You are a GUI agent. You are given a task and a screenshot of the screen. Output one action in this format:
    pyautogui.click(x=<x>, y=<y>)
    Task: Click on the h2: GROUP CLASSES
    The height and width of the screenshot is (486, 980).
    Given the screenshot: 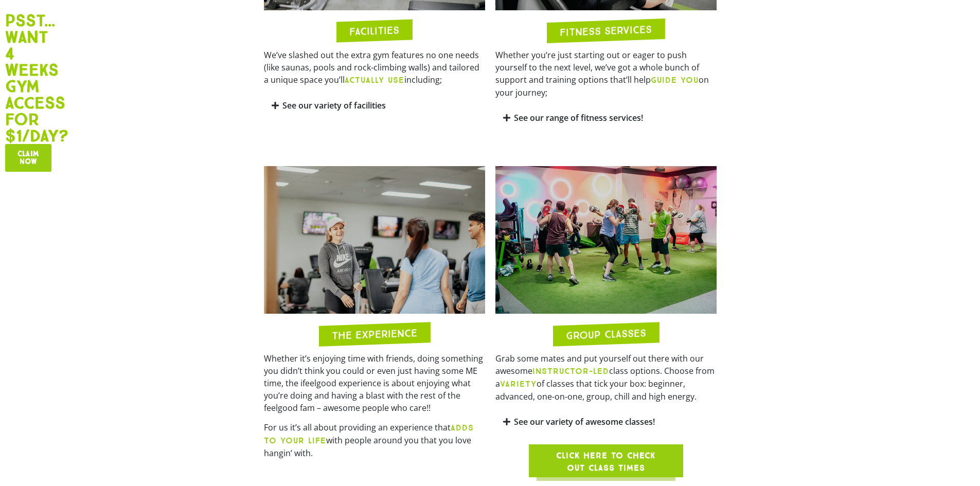 What is the action you would take?
    pyautogui.click(x=606, y=334)
    